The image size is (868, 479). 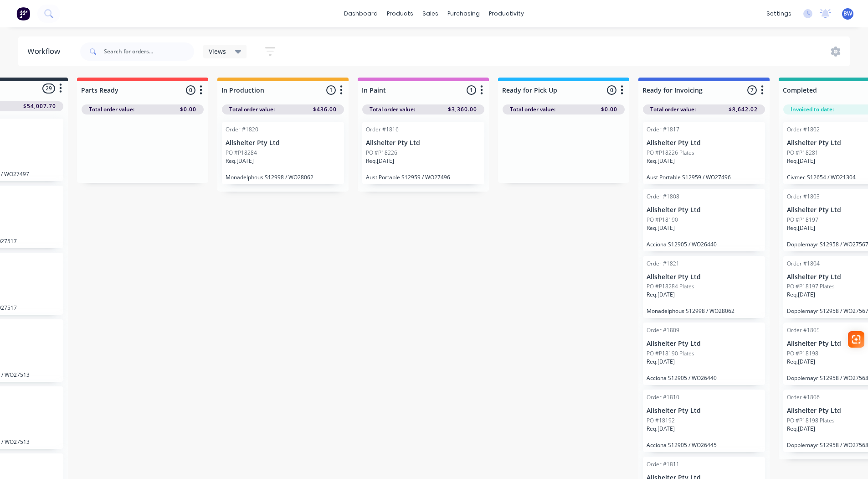 I want to click on p: PO #P18226, so click(x=381, y=153).